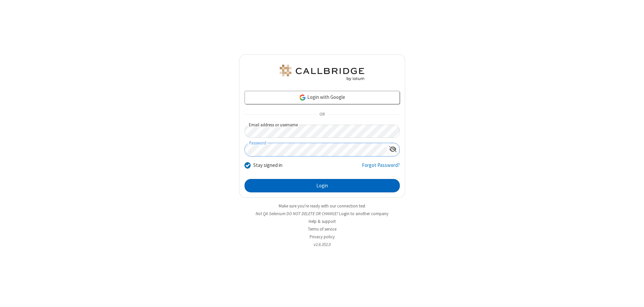  What do you see at coordinates (322, 237) in the screenshot?
I see `a: Privacy policy` at bounding box center [322, 237].